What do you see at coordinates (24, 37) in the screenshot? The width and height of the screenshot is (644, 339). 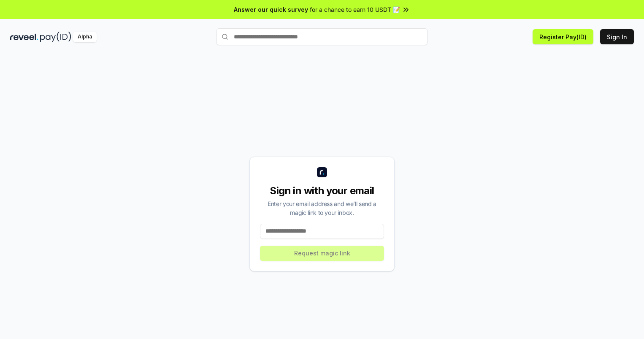 I see `img: reveel_dark` at bounding box center [24, 37].